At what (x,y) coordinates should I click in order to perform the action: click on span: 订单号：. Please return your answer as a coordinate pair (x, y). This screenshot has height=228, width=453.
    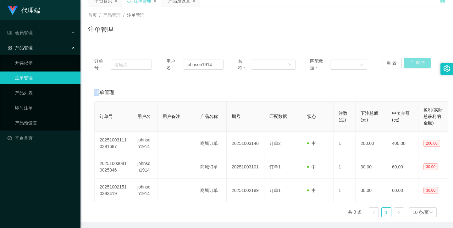
    Looking at the image, I should click on (102, 65).